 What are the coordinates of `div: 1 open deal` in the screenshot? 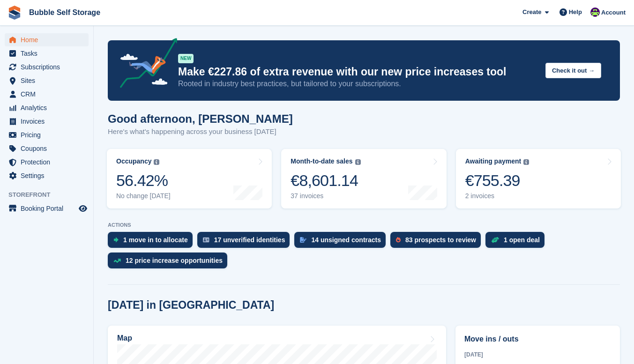 It's located at (522, 240).